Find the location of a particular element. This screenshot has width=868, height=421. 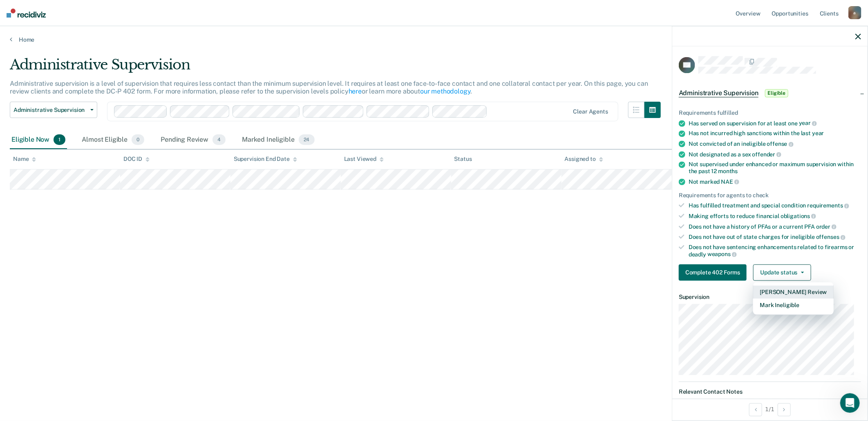

span: 0 is located at coordinates (138, 140).